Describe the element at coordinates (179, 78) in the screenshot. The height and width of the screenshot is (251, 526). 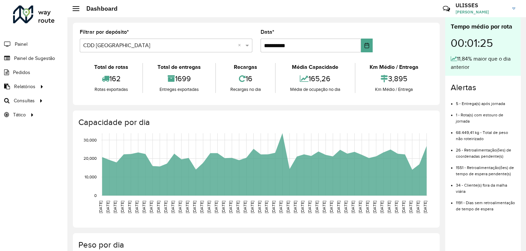
I see `div: 1699` at that location.